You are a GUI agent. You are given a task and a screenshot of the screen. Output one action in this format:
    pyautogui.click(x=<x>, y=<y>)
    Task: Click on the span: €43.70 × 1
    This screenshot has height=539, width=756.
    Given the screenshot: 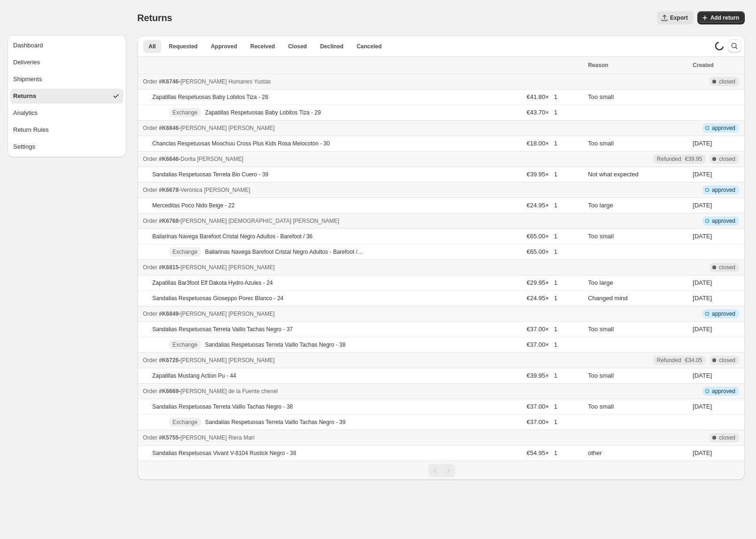 What is the action you would take?
    pyautogui.click(x=541, y=112)
    